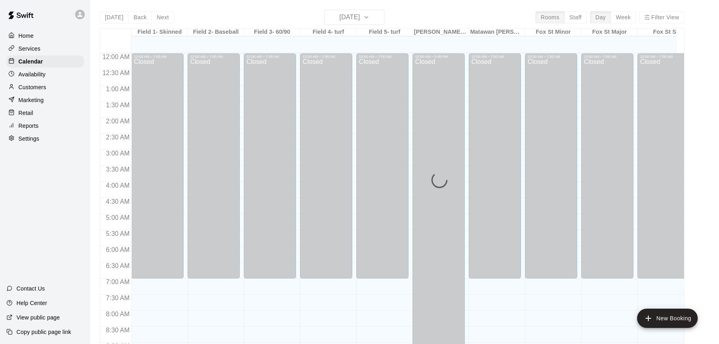 Image resolution: width=719 pixels, height=344 pixels. What do you see at coordinates (118, 153) in the screenshot?
I see `span: 3:00 AM` at bounding box center [118, 153].